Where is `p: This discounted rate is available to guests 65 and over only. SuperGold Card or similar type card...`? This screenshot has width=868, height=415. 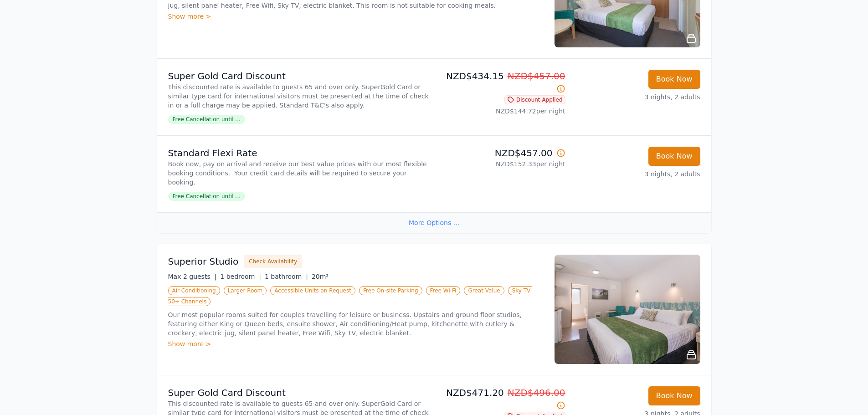
p: This discounted rate is available to guests 65 and over only. SuperGold Card or similar type card... is located at coordinates (299, 96).